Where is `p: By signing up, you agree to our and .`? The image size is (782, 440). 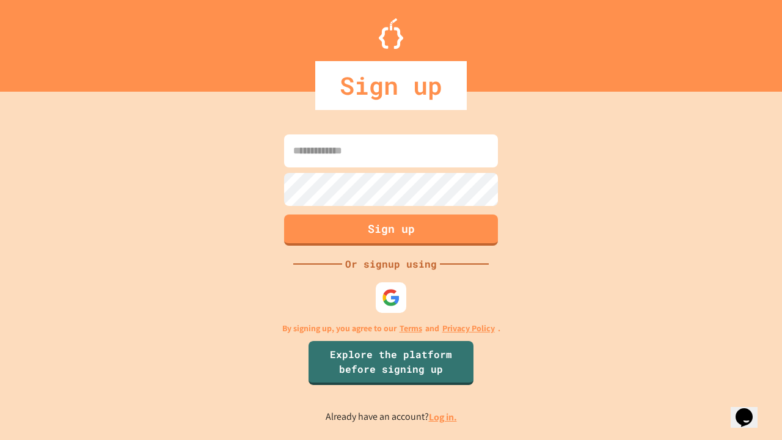 p: By signing up, you agree to our and . is located at coordinates (391, 328).